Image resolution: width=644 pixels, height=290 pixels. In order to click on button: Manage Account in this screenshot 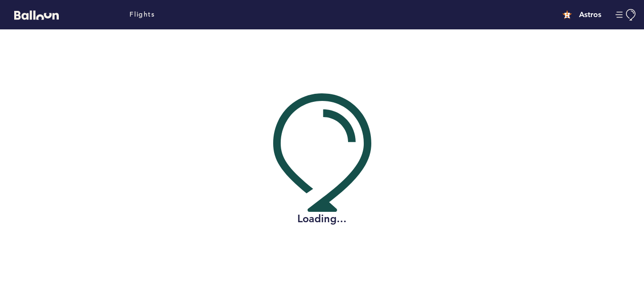, I will do `click(626, 15)`.